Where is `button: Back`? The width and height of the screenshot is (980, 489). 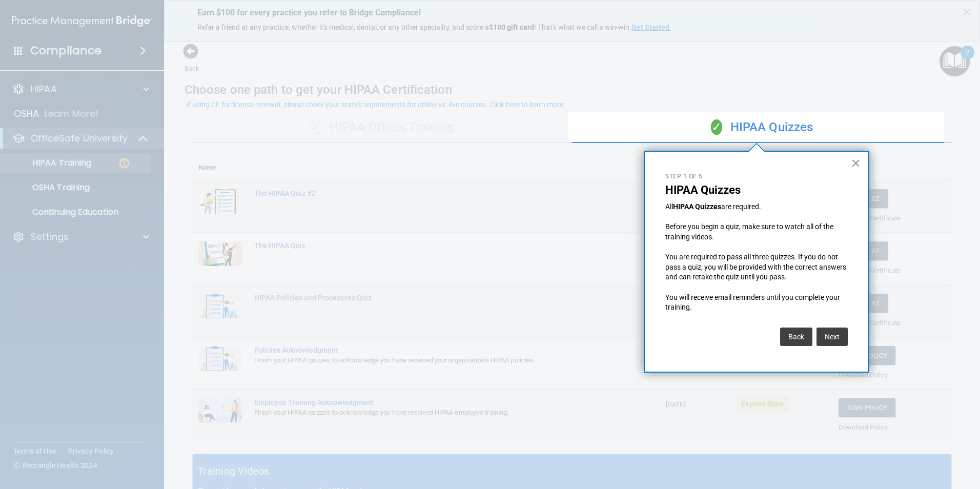 button: Back is located at coordinates (796, 337).